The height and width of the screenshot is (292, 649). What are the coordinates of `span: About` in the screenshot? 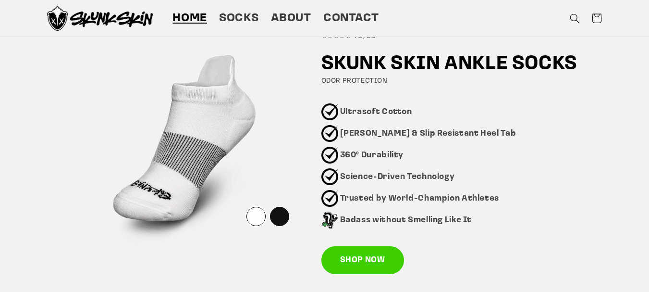 It's located at (291, 18).